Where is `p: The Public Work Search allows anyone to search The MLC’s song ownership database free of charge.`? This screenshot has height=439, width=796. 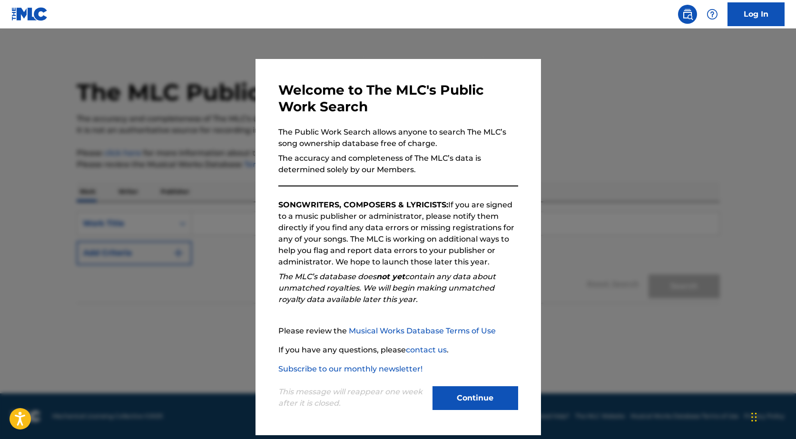
p: The Public Work Search allows anyone to search The MLC’s song ownership database free of charge. is located at coordinates (398, 138).